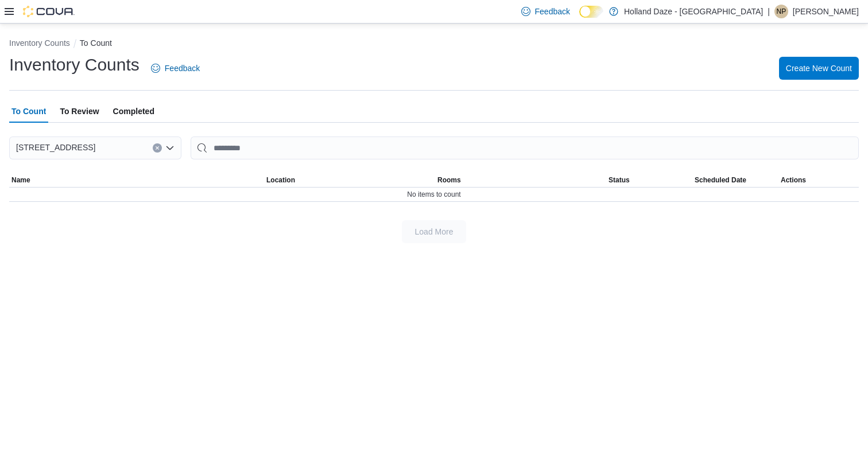  I want to click on a: Feedback, so click(175, 68).